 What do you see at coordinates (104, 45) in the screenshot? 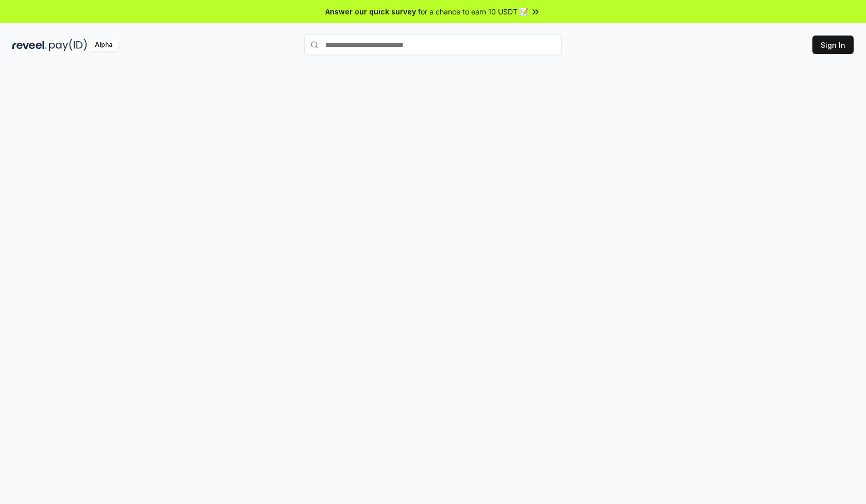
I see `div: Alpha` at bounding box center [104, 45].